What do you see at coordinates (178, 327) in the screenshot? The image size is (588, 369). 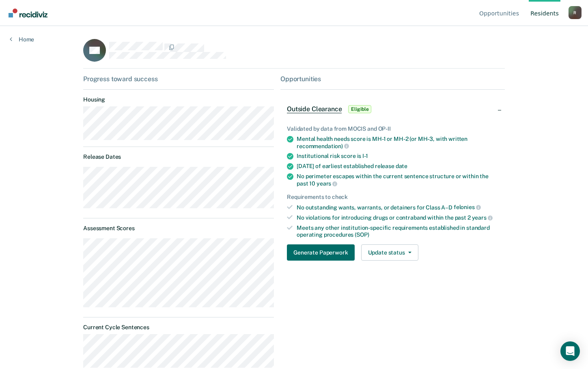 I see `dt: Current Cycle Sentences` at bounding box center [178, 327].